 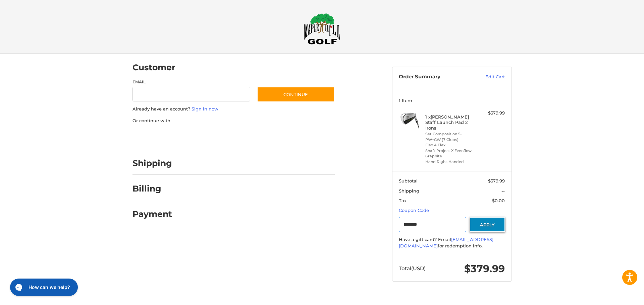 I want to click on p: Or continue with, so click(x=233, y=121).